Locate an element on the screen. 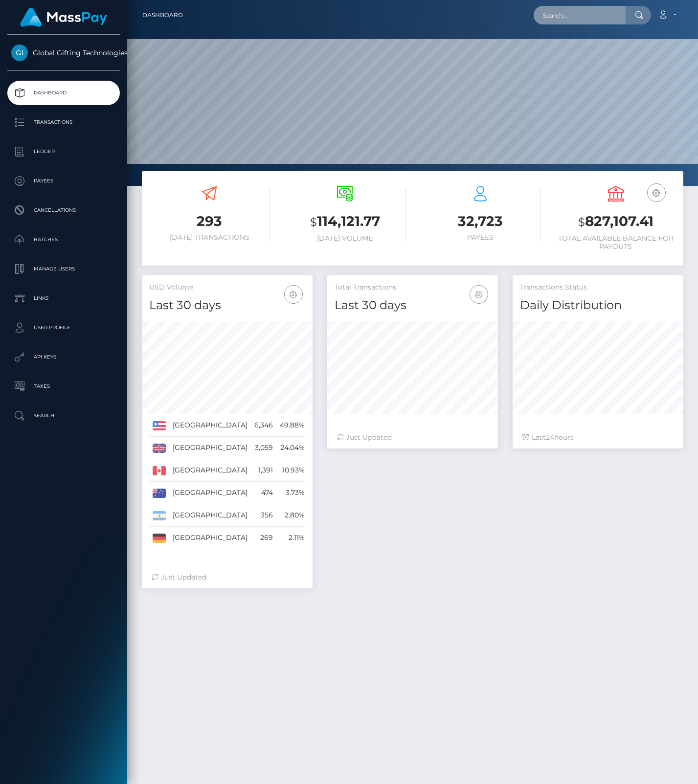 This screenshot has width=698, height=784. td: 474 is located at coordinates (264, 493).